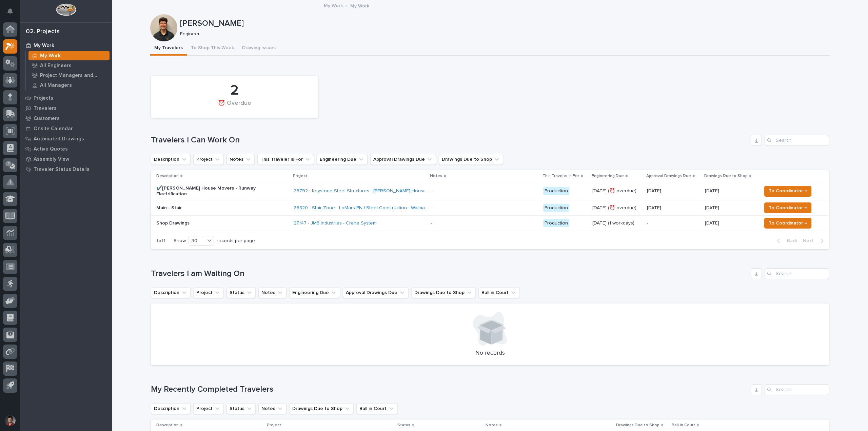 This screenshot has height=431, width=868. Describe the element at coordinates (241, 293) in the screenshot. I see `button: Status` at that location.